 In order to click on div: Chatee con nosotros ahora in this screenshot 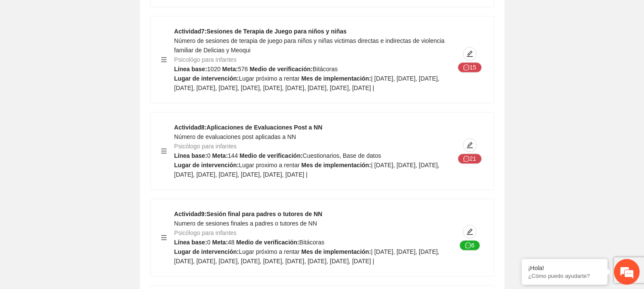, I will do `click(94, 50)`.